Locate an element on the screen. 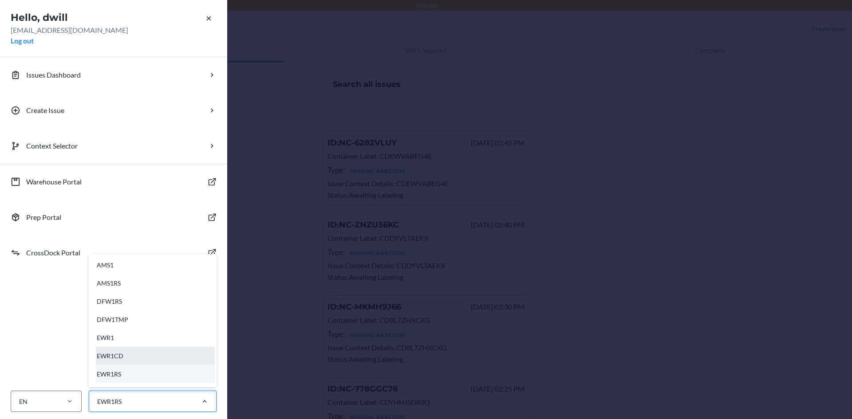 The width and height of the screenshot is (852, 419). p: Create Issue is located at coordinates (45, 110).